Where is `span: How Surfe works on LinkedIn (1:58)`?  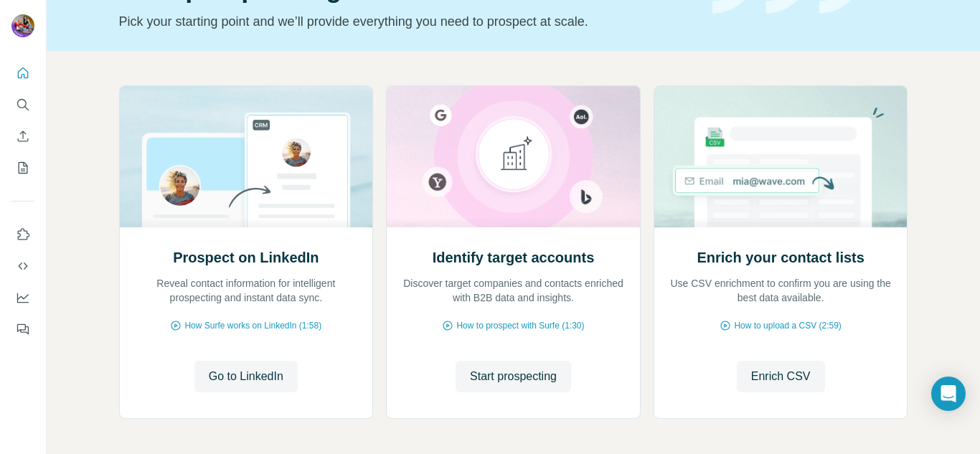 span: How Surfe works on LinkedIn (1:58) is located at coordinates (253, 325).